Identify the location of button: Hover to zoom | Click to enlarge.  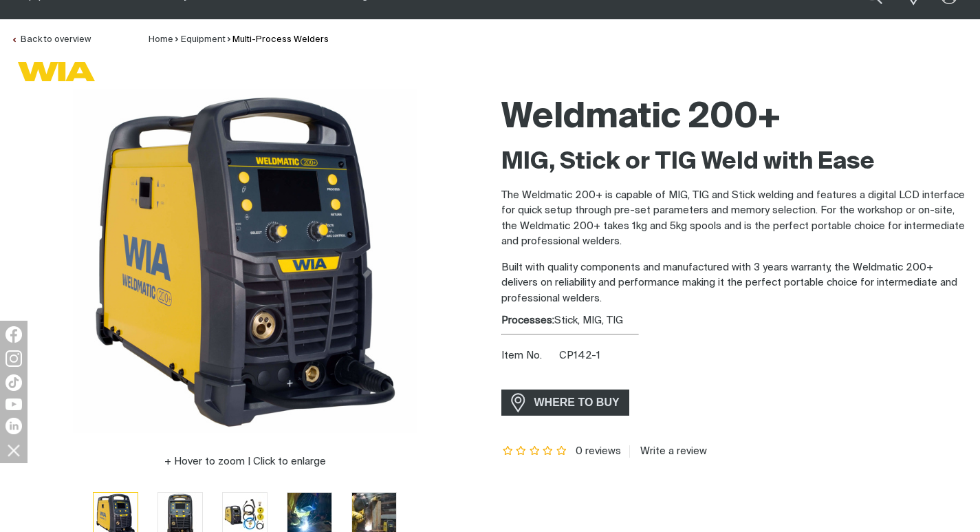
(245, 462).